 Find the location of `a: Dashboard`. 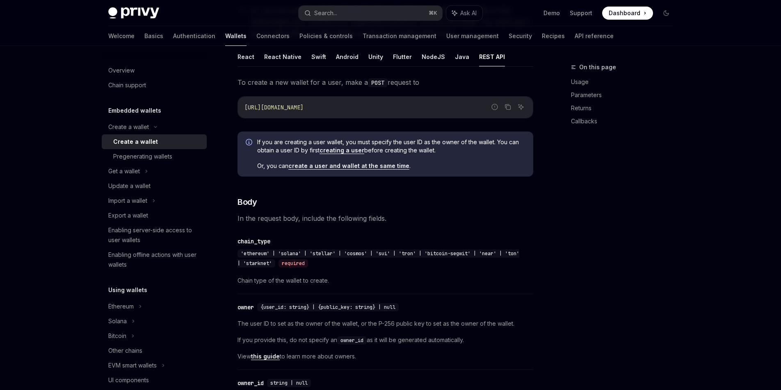

a: Dashboard is located at coordinates (627, 13).